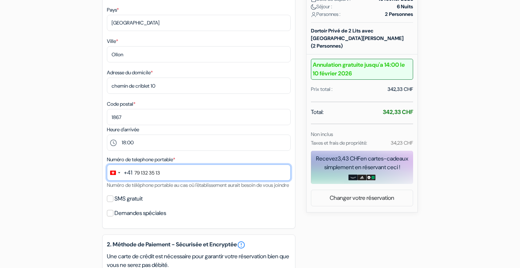  What do you see at coordinates (400, 89) in the screenshot?
I see `div: 342,33 CHF` at bounding box center [400, 89].